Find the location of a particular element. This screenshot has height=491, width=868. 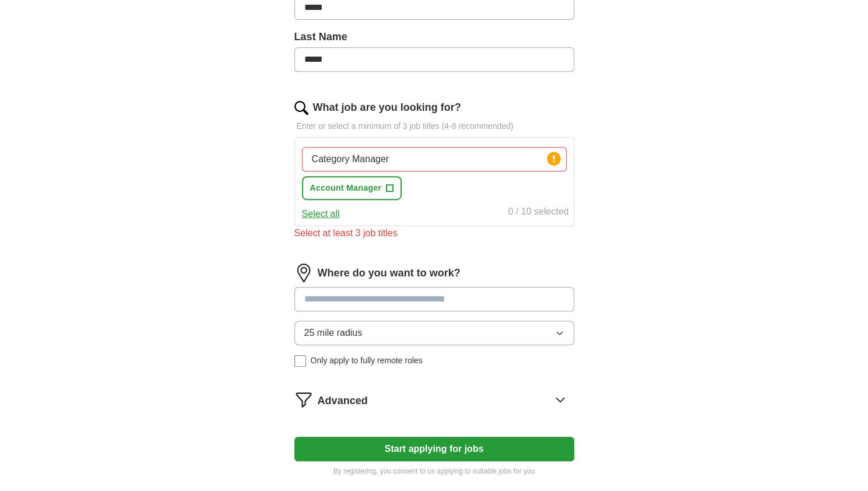

button: Account Manager is located at coordinates (352, 188).